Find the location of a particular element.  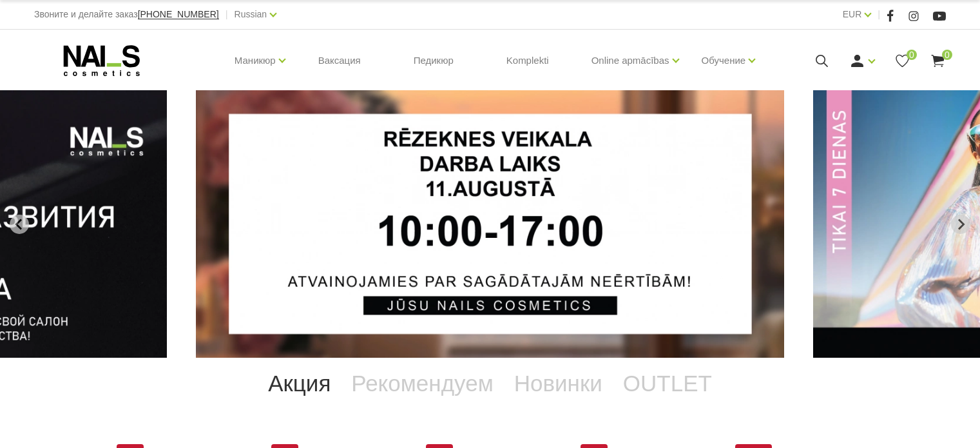

a: Ваксация is located at coordinates (340, 61).